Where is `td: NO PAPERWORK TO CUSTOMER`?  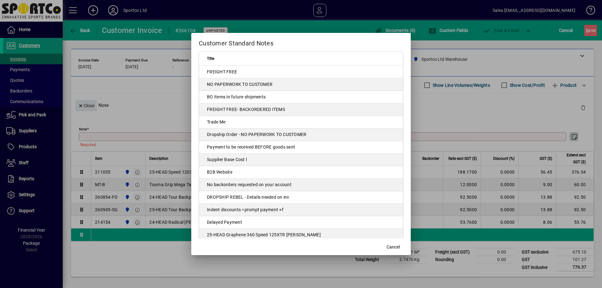 td: NO PAPERWORK TO CUSTOMER is located at coordinates (301, 85).